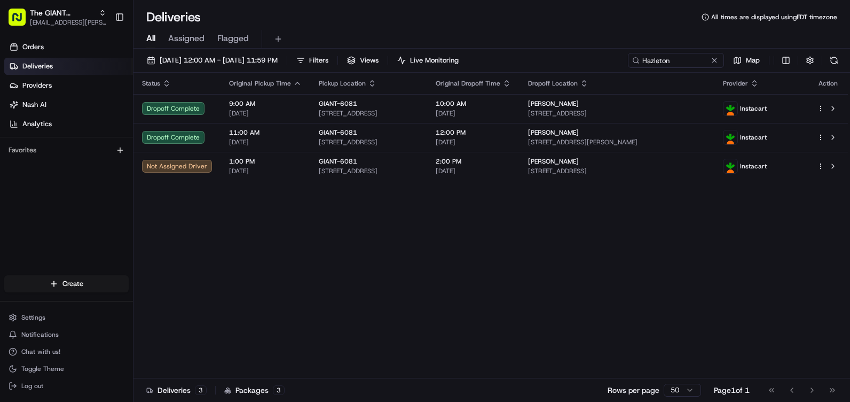 This screenshot has height=402, width=850. I want to click on button: Refresh, so click(834, 60).